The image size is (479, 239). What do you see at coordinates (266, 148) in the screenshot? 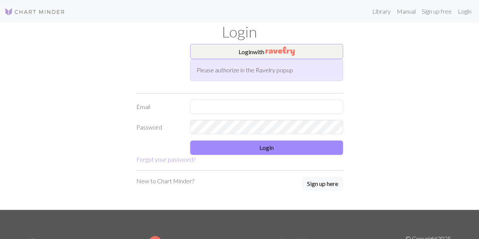
I see `button: Login` at bounding box center [266, 148].